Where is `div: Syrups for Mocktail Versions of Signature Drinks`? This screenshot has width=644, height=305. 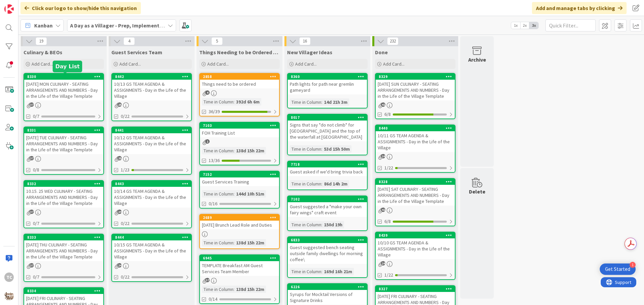 div: Syrups for Mocktail Versions of Signature Drinks is located at coordinates (328, 297).